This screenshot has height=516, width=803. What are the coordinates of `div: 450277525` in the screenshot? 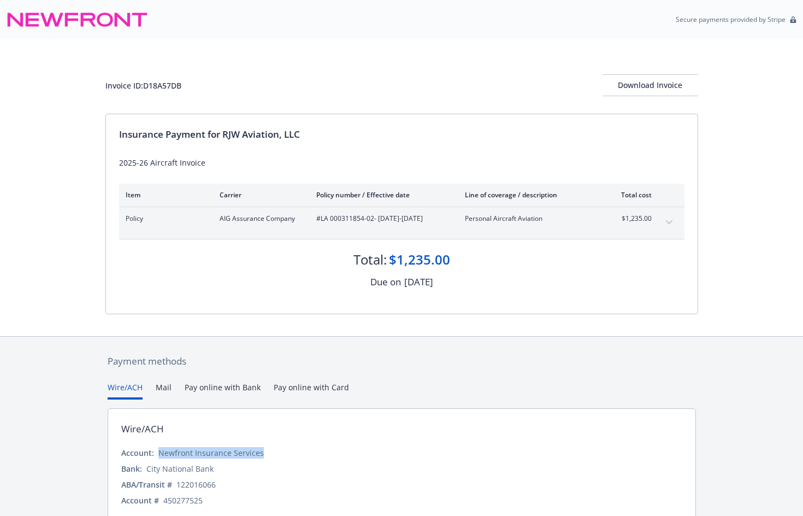 It's located at (183, 500).